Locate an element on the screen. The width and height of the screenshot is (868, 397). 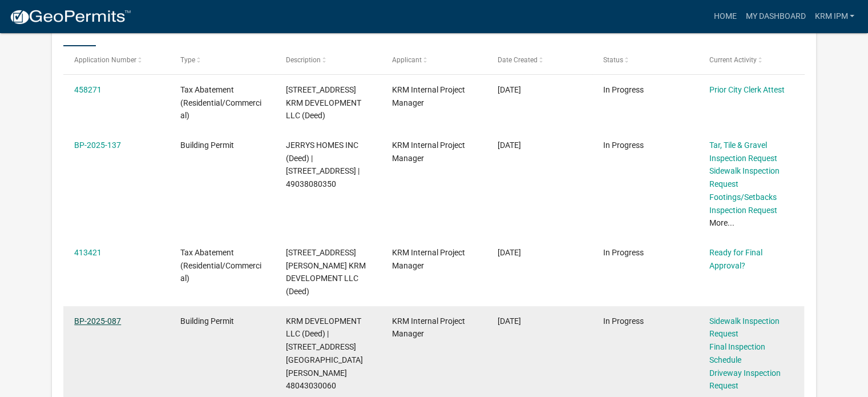
span: 04/29/2025 is located at coordinates (509, 253).